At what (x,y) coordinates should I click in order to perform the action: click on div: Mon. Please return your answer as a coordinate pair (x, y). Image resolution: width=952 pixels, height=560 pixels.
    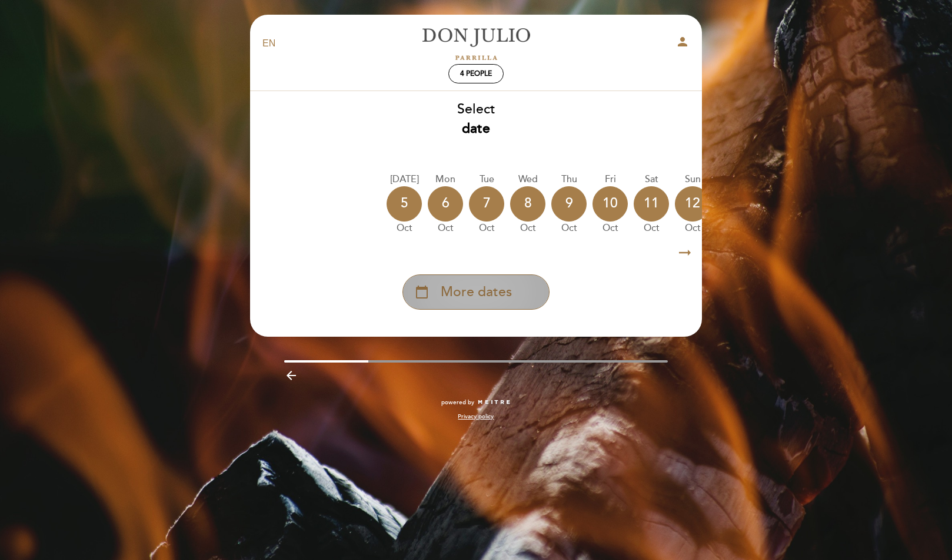
    Looking at the image, I should click on (445, 179).